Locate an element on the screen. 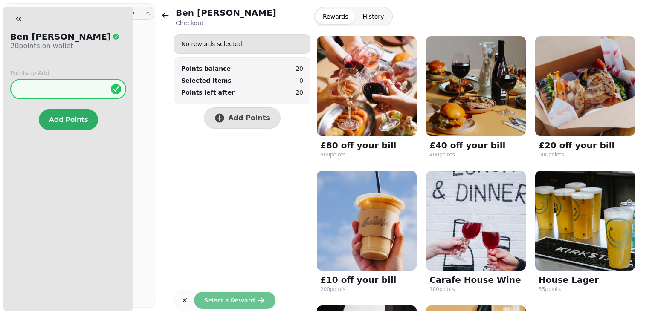 This screenshot has width=655, height=311. img: House Lager is located at coordinates (585, 221).